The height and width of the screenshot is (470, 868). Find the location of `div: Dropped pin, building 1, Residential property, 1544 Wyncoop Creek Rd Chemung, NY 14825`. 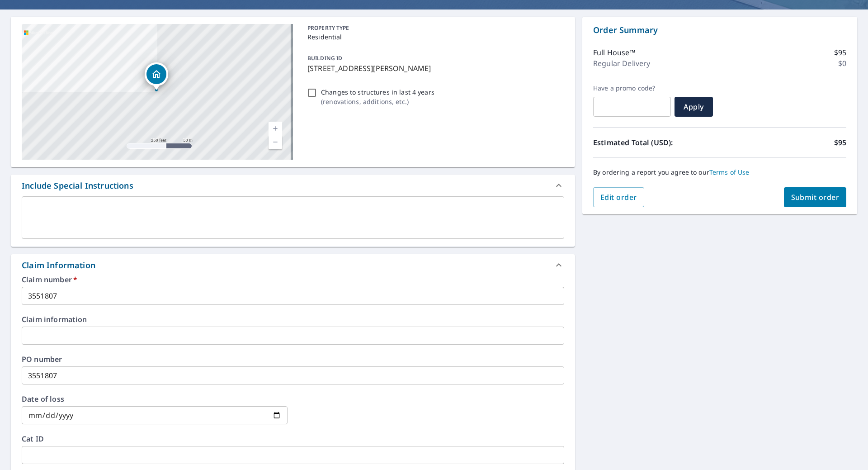

div: Dropped pin, building 1, Residential property, 1544 Wyncoop Creek Rd Chemung, NY 14825 is located at coordinates (157, 76).